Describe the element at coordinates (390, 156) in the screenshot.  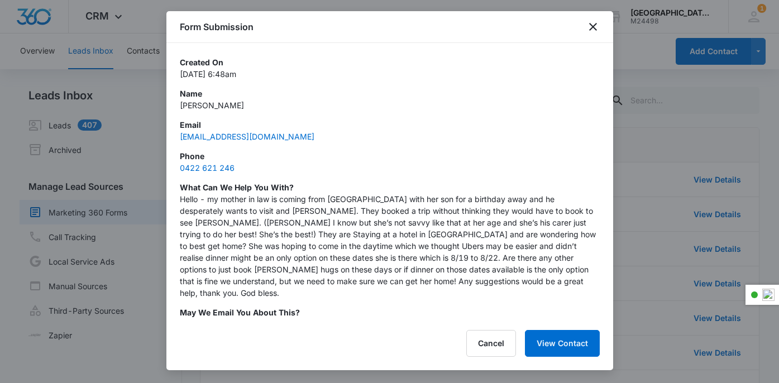
I see `p: Phone` at that location.